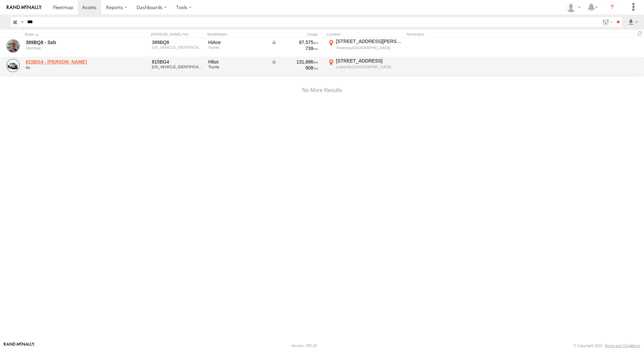 Image resolution: width=644 pixels, height=349 pixels. What do you see at coordinates (238, 42) in the screenshot?
I see `div: HiAce` at bounding box center [238, 42].